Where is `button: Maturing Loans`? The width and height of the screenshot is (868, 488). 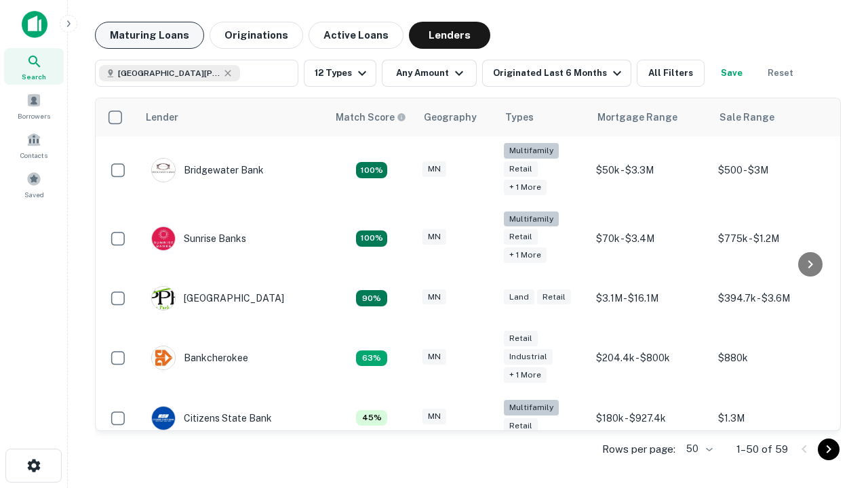
button: Maturing Loans is located at coordinates (149, 35).